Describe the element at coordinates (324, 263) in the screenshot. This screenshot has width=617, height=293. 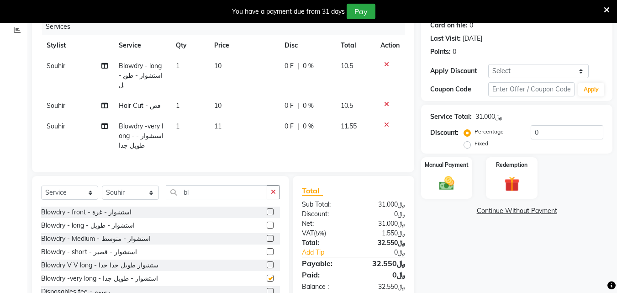
I see `div: Payable:` at that location.